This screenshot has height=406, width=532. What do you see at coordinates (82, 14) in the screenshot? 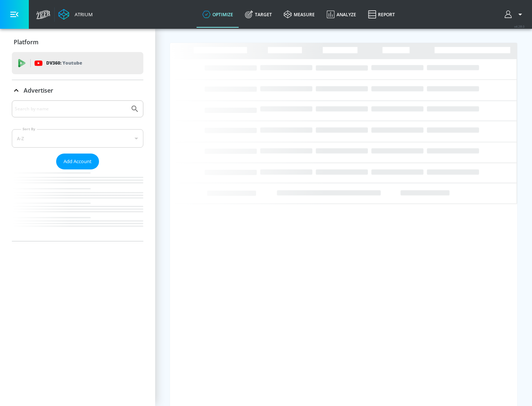
I see `div: Atrium` at bounding box center [82, 14].